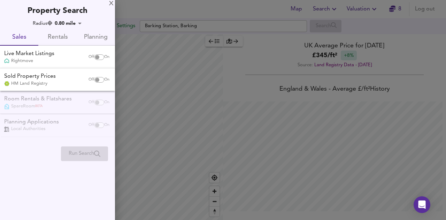  I want to click on div: Live Market Listings, so click(29, 54).